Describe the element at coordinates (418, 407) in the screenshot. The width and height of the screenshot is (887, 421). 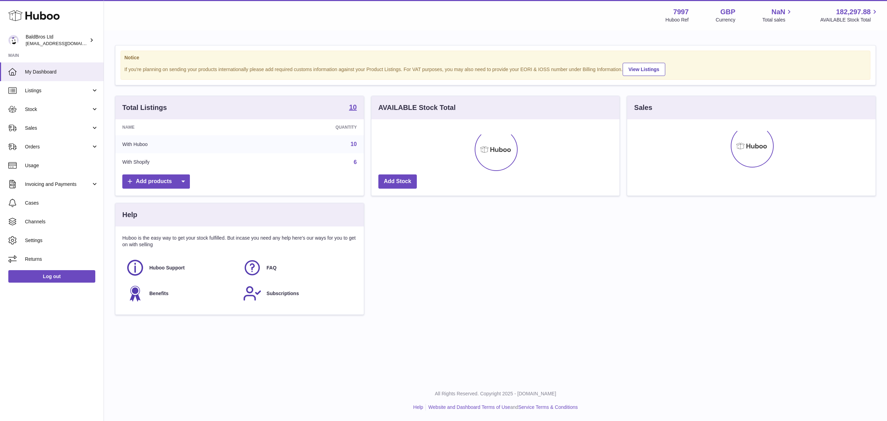
I see `a: Help` at that location.